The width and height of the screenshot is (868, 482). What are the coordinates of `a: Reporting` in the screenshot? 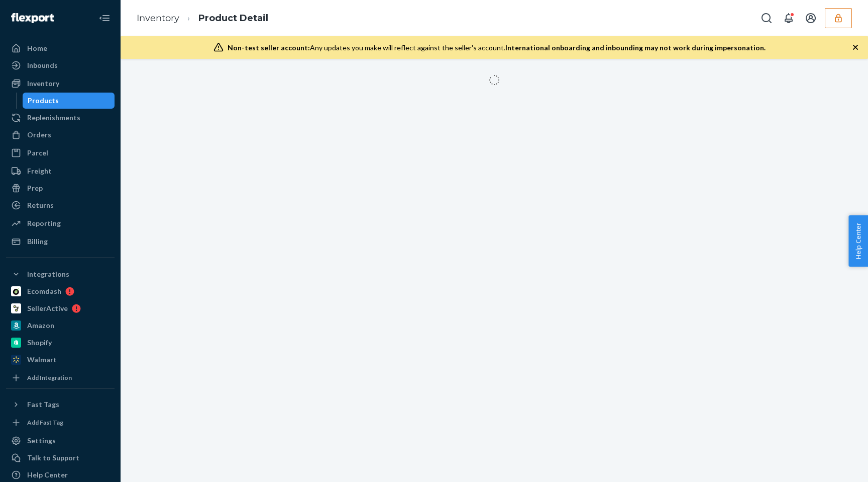 It's located at (61, 224).